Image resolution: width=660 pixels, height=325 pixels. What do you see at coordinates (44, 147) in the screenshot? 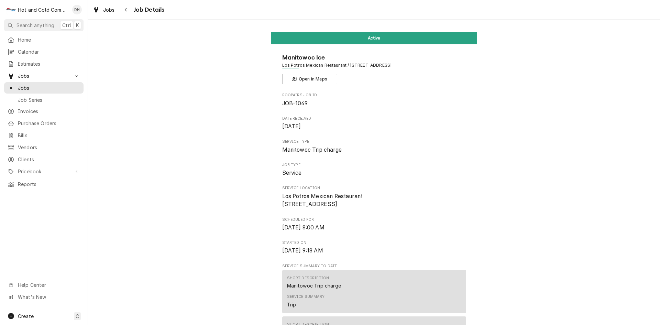
I see `a: Vendors` at bounding box center [44, 147].